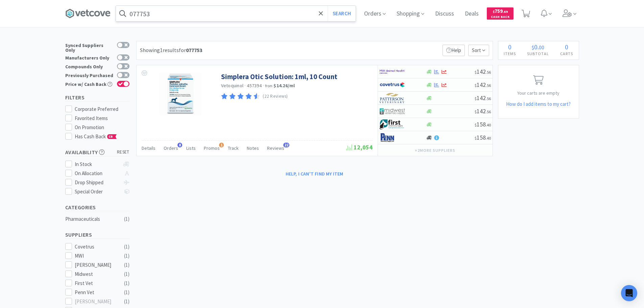  What do you see at coordinates (275, 148) in the screenshot?
I see `span: Reviews` at bounding box center [275, 148].